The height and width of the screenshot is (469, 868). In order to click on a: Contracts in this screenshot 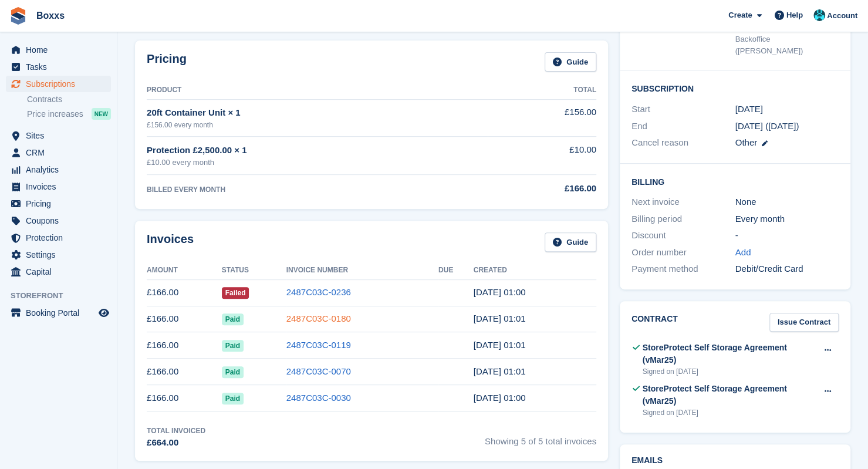, I will do `click(68, 99)`.